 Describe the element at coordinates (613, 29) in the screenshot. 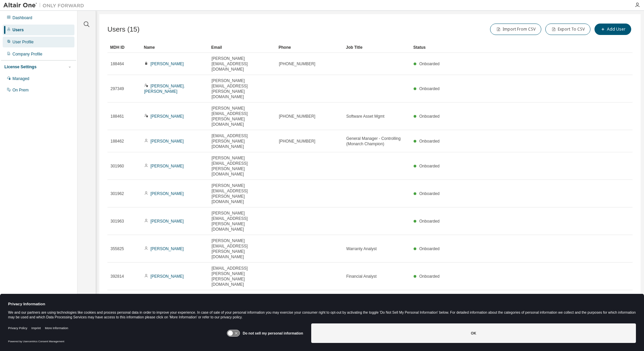

I see `button: Add User` at that location.